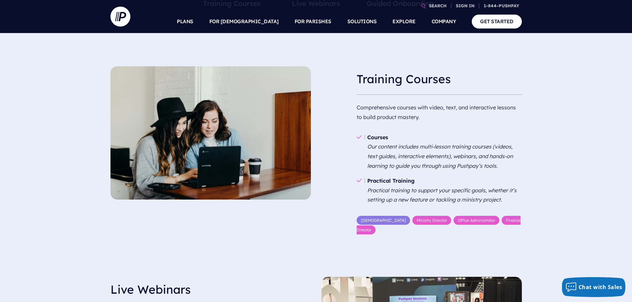 The width and height of the screenshot is (632, 302). What do you see at coordinates (313, 22) in the screenshot?
I see `a: FOR PARISHES` at bounding box center [313, 22].